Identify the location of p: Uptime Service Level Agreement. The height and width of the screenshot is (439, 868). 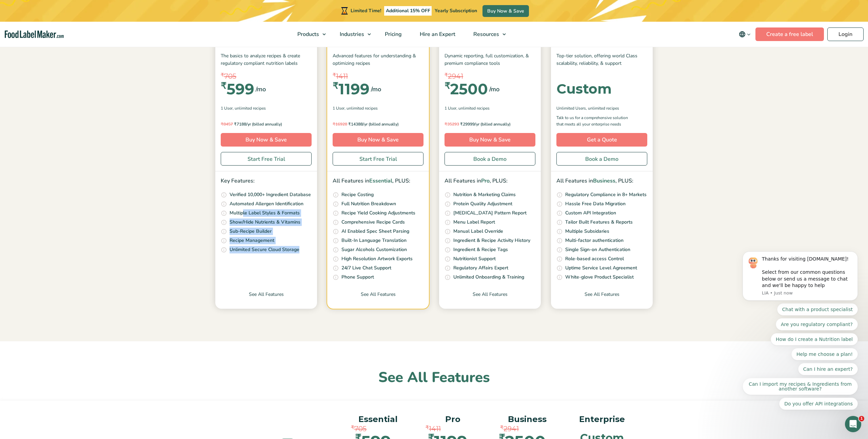
(601, 268).